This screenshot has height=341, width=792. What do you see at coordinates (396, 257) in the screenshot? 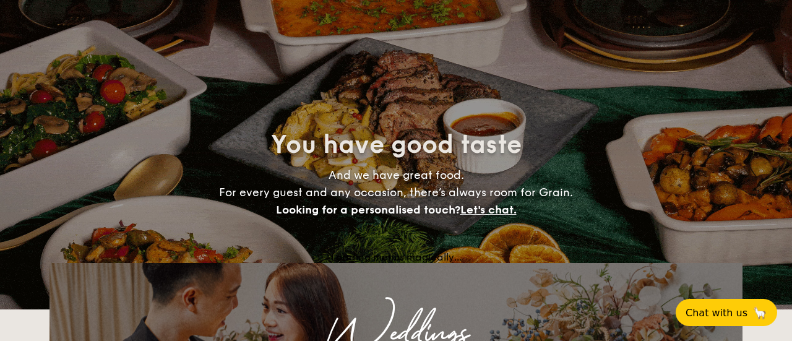
I see `div: Loading menus magically...` at bounding box center [396, 257].